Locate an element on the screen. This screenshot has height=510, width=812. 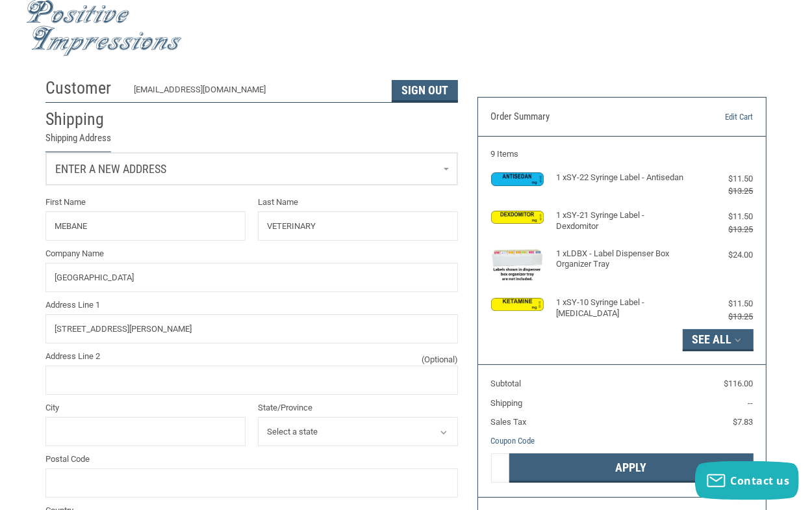
h3: 9 Items is located at coordinates (623, 154).